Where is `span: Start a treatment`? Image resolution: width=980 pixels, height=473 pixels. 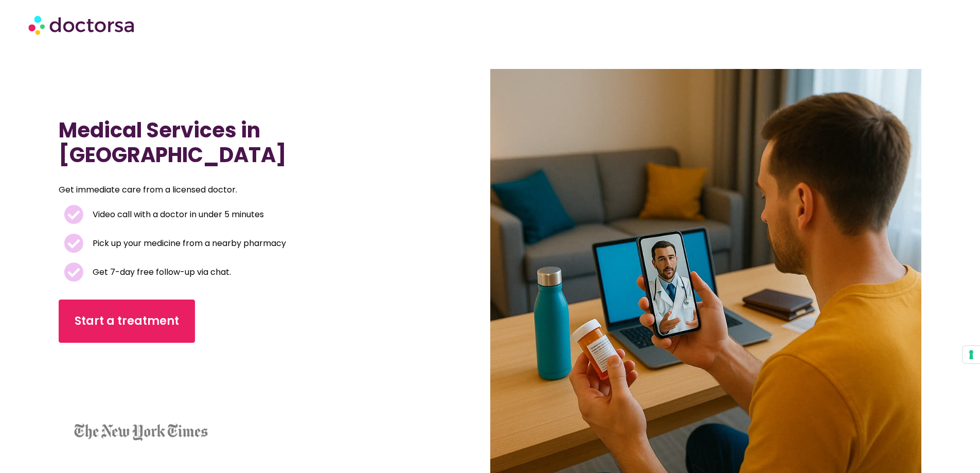 span: Start a treatment is located at coordinates (126, 321).